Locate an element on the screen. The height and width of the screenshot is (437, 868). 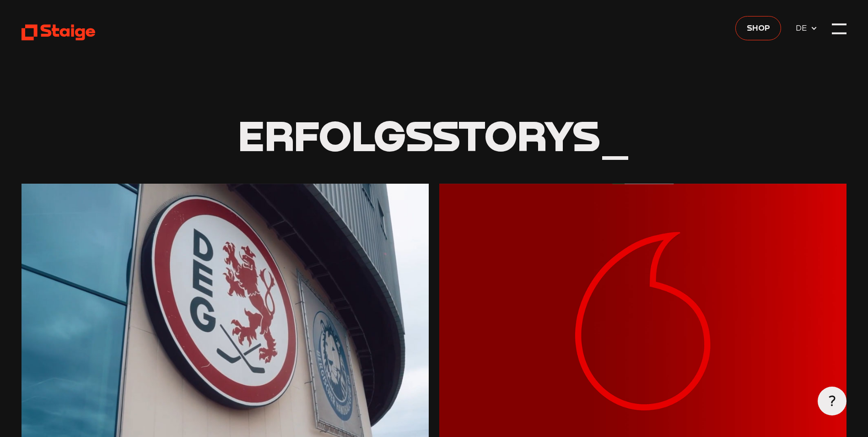
span: Shop is located at coordinates (759, 27).